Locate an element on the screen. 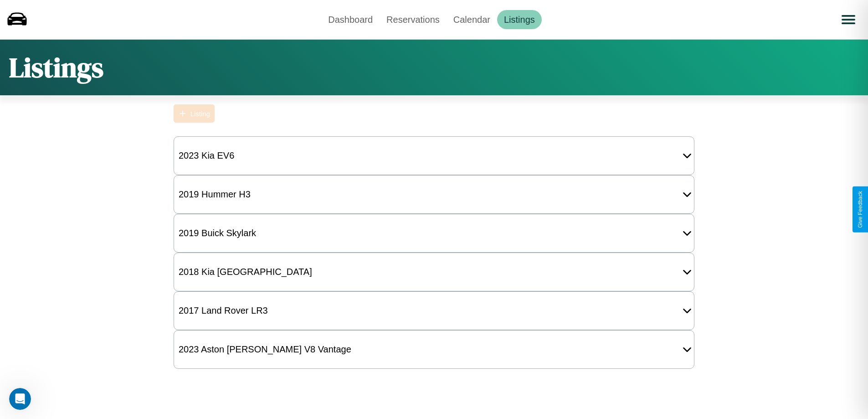 This screenshot has height=419, width=868. h1: Listings is located at coordinates (56, 68).